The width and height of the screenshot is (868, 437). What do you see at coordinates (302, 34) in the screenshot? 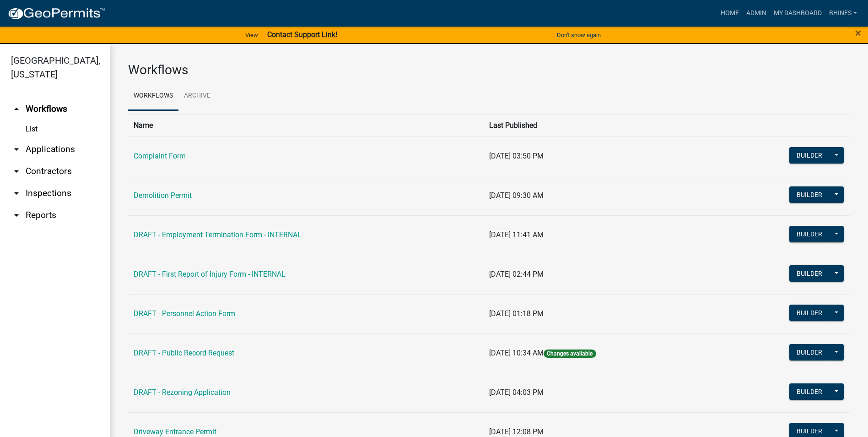
I see `strong: Contact Support Link!` at bounding box center [302, 34].